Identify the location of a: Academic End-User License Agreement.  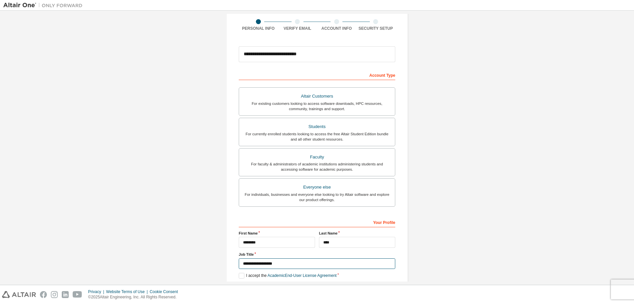
(302, 275).